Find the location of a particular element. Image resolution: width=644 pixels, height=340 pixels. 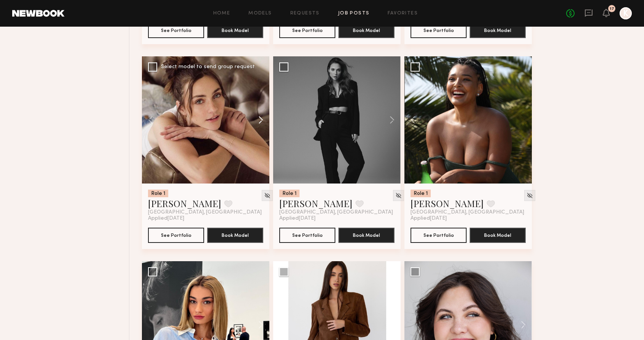

a: Favorites is located at coordinates (402, 13).